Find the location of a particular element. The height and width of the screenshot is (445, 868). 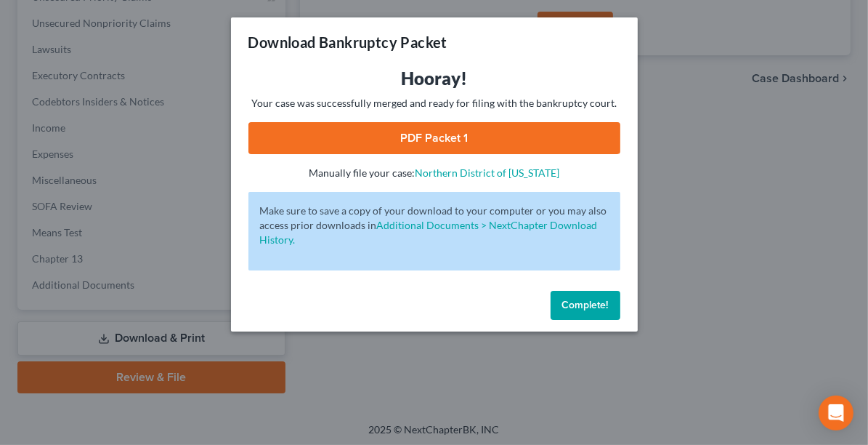

button: Complete! is located at coordinates (586, 305).